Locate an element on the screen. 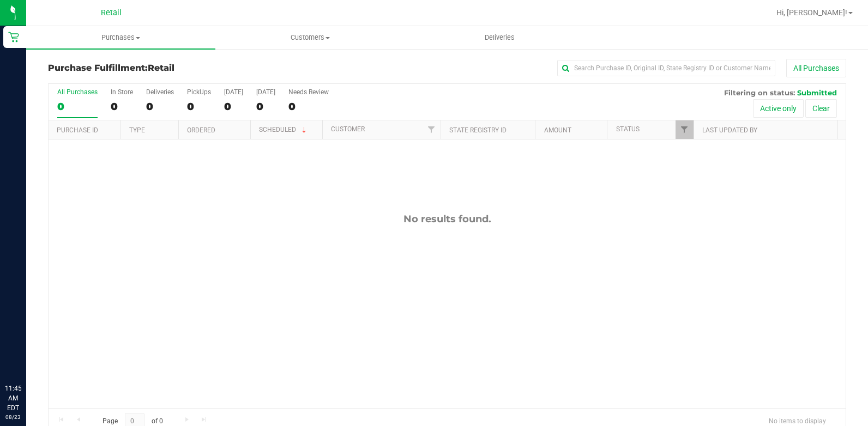 This screenshot has width=868, height=426. button: Active only is located at coordinates (778, 108).